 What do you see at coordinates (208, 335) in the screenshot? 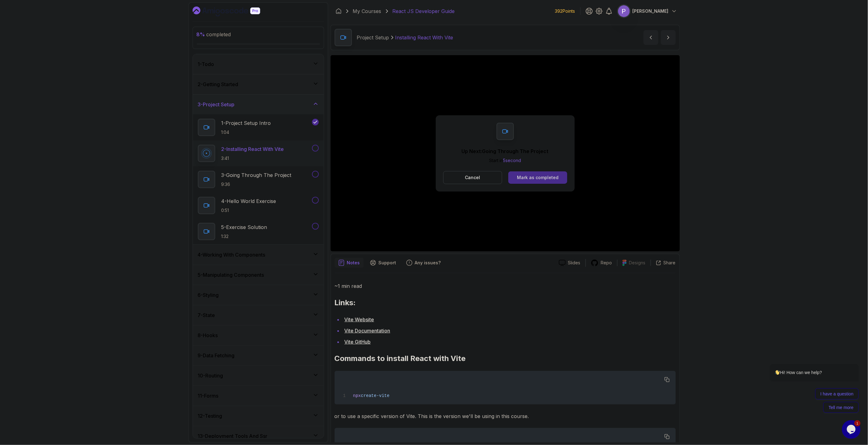
I see `h3: 8 - Hooks` at bounding box center [208, 335].